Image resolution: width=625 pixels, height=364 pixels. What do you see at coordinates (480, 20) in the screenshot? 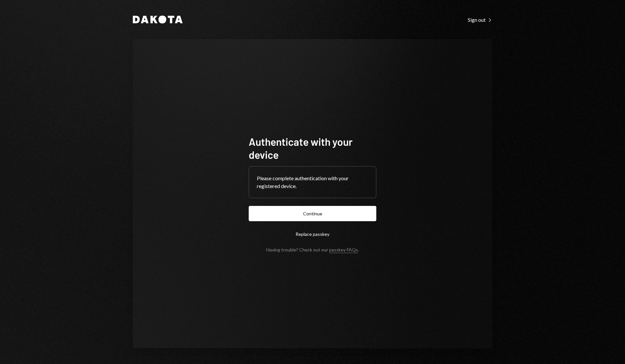
I see `div: Sign out` at bounding box center [480, 20].